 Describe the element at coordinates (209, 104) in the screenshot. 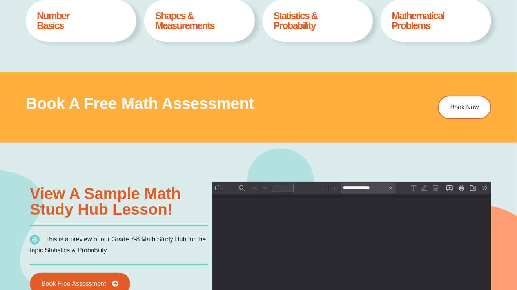

I see `h3: Book a Free Math Assessment` at that location.